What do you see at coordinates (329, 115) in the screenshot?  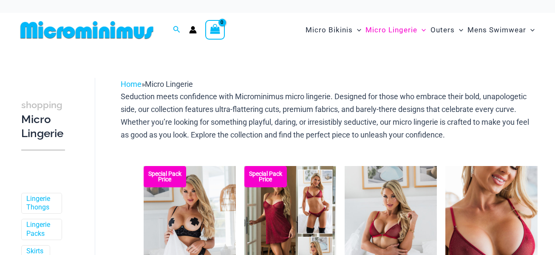 I see `p: Seduction meets confidence with Microminimus micro lingerie. Designed for those who embrace their...` at bounding box center [329, 115].